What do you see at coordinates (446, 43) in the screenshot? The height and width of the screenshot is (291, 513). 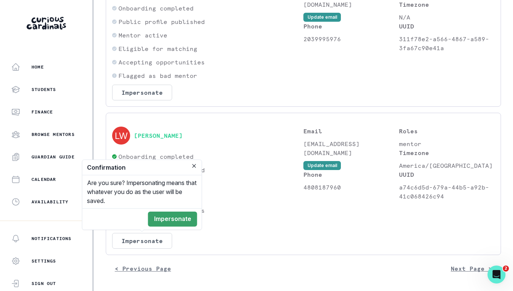 I see `p: 311f78e2-a566-4867-a589-3fa67c90e41a` at bounding box center [446, 43].